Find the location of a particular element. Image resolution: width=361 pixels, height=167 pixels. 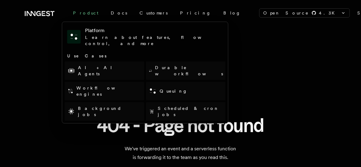

a: AI + AI Agents is located at coordinates (104, 71).